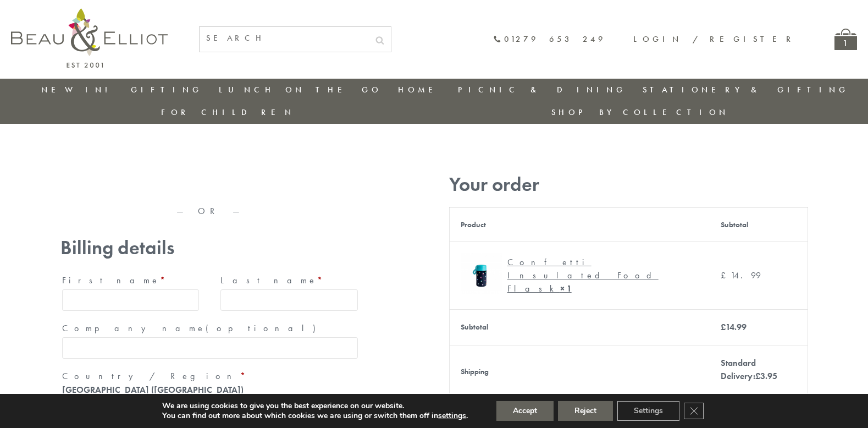 This screenshot has height=428, width=868. What do you see at coordinates (228, 112) in the screenshot?
I see `a: For Children` at bounding box center [228, 112].